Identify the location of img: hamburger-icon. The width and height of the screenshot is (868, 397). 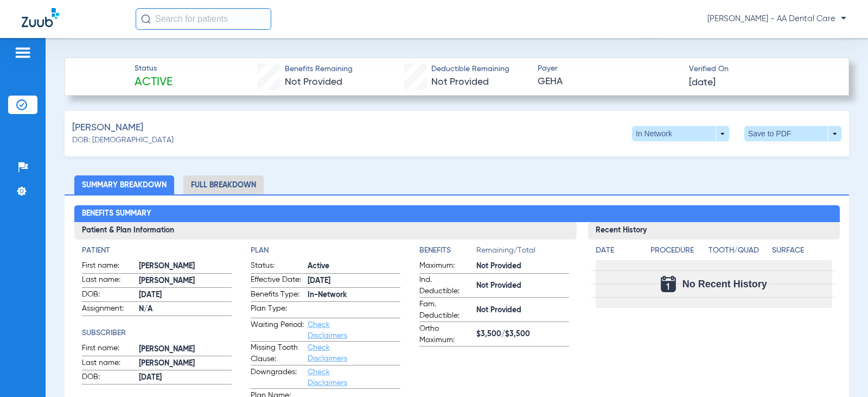
(23, 53).